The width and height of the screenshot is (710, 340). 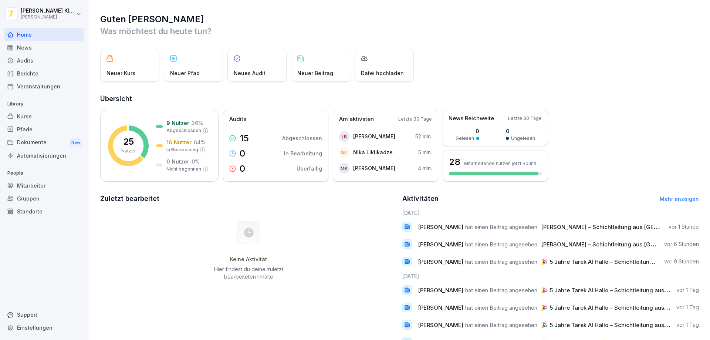 I want to click on p: Library, so click(x=44, y=104).